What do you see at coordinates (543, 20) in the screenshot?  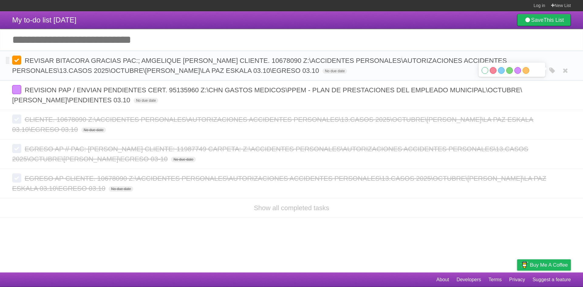 I see `a: SaveThis List` at bounding box center [543, 20].